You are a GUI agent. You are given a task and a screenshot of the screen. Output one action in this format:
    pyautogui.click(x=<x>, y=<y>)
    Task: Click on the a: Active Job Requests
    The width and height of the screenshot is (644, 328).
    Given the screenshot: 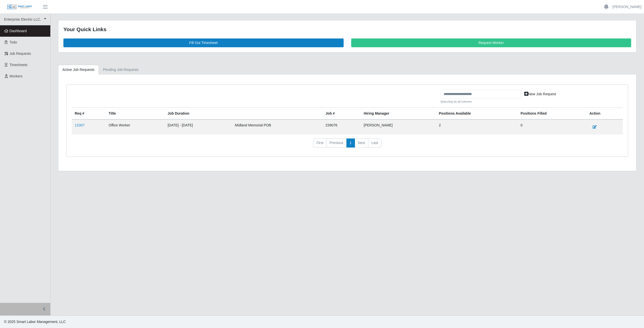 What is the action you would take?
    pyautogui.click(x=79, y=70)
    